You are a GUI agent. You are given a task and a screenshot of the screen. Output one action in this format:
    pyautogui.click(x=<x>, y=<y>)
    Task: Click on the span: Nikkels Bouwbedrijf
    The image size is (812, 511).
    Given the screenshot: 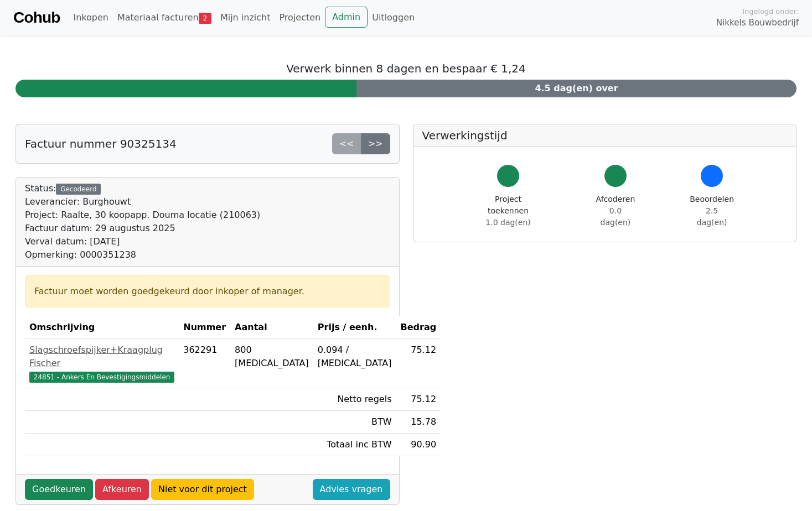 What is the action you would take?
    pyautogui.click(x=757, y=22)
    